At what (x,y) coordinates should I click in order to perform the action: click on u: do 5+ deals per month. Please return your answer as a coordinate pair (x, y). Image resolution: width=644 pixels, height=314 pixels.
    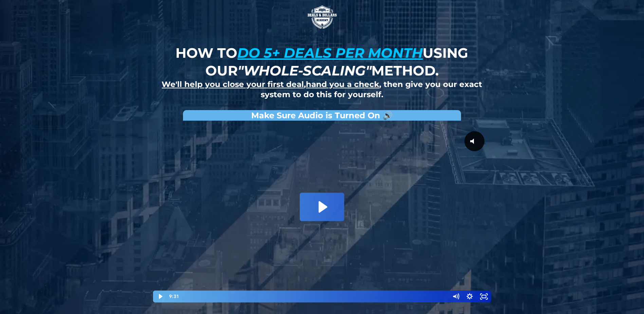
    Looking at the image, I should click on (330, 53).